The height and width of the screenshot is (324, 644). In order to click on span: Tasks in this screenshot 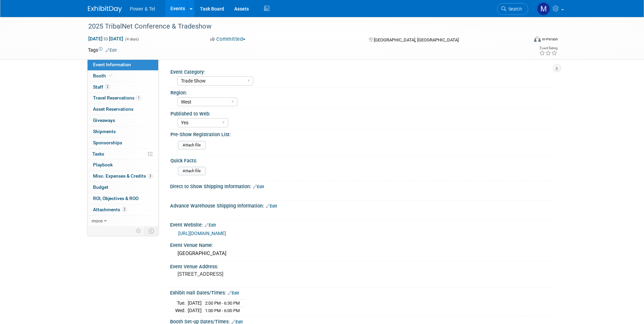, I will do `click(98, 154)`.